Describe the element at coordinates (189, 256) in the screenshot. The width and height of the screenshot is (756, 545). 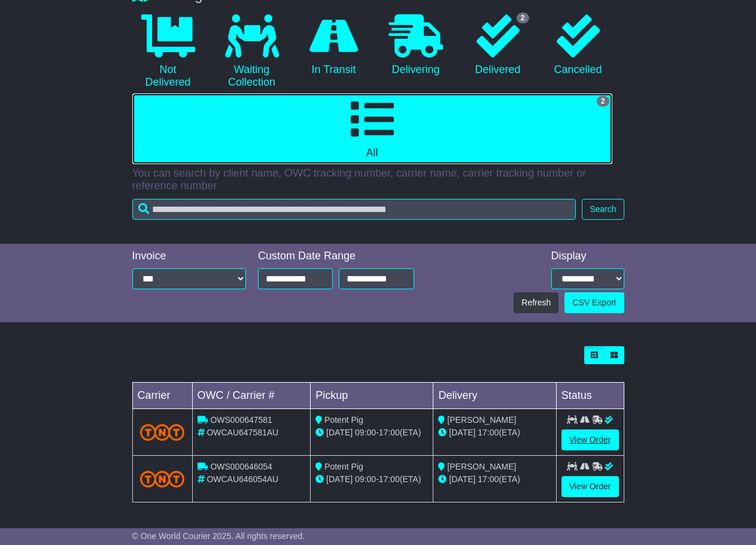
I see `div: Invoice` at that location.